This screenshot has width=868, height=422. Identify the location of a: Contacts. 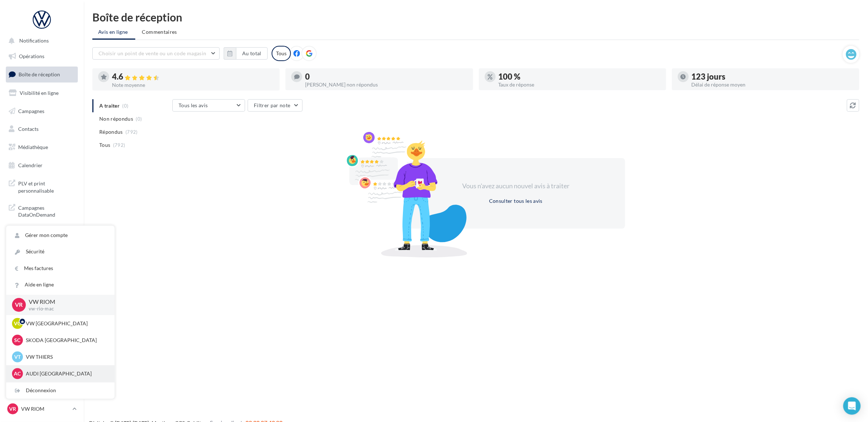
(42, 129).